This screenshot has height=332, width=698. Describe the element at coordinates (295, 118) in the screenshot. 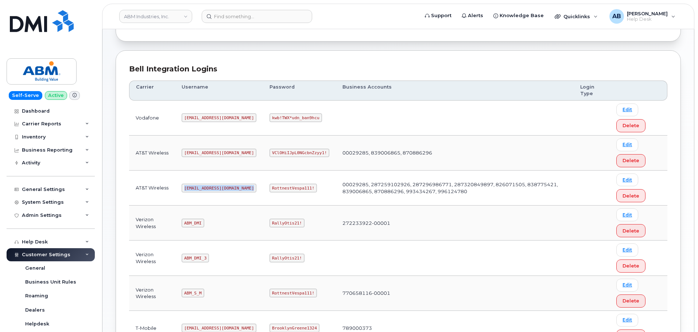

I see `code: kwb!TWX*udn_ban9hcu` at that location.